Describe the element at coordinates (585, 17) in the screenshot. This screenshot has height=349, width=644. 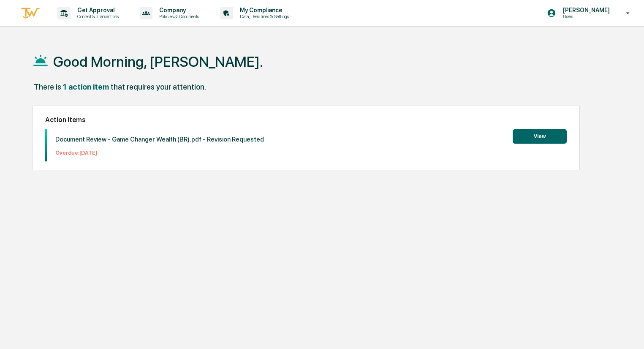
I see `p: Users` at that location.